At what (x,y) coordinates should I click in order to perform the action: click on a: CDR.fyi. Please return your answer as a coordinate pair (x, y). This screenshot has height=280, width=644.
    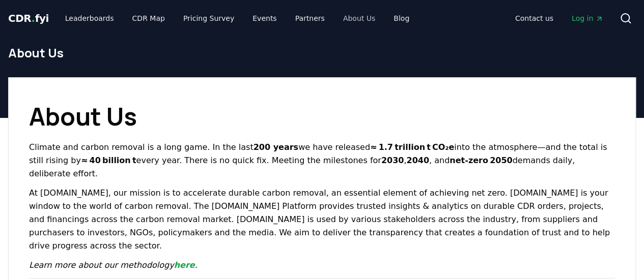
    Looking at the image, I should click on (28, 18).